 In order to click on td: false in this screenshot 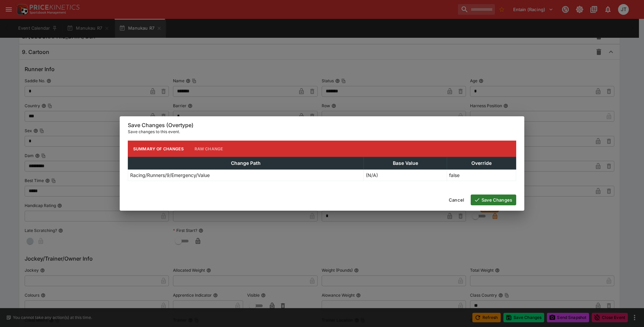, I will do `click(482, 175)`.